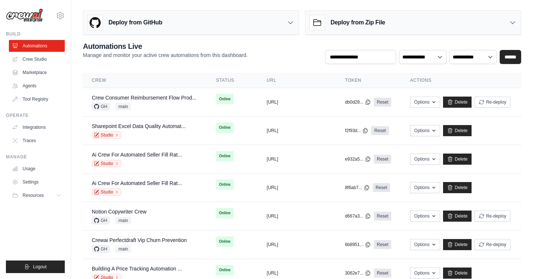  What do you see at coordinates (33, 195) in the screenshot?
I see `span: Resources` at bounding box center [33, 195].